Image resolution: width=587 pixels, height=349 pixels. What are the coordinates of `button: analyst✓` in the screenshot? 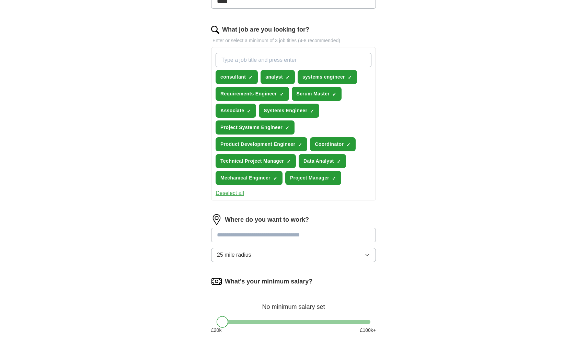 It's located at (278, 77).